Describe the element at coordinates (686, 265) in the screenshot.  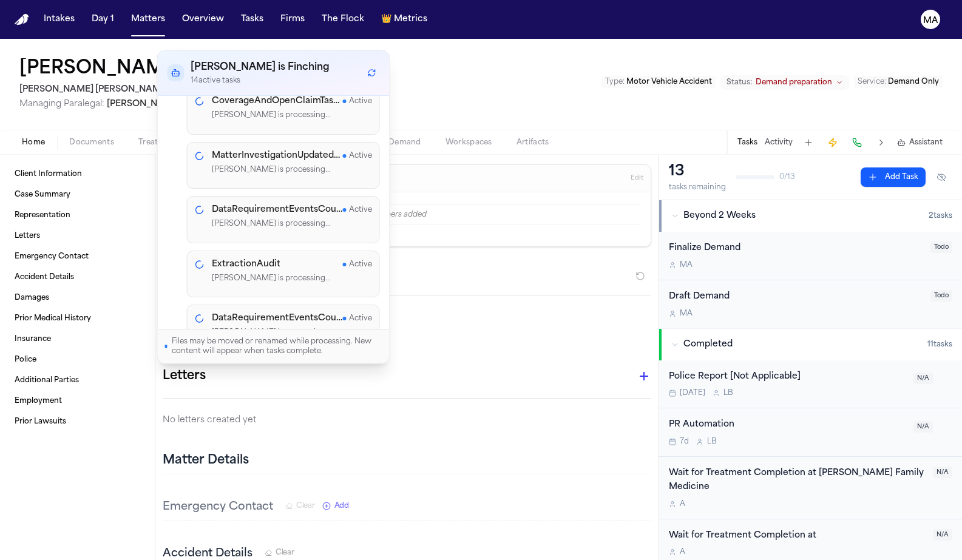
I see `span: M A` at that location.